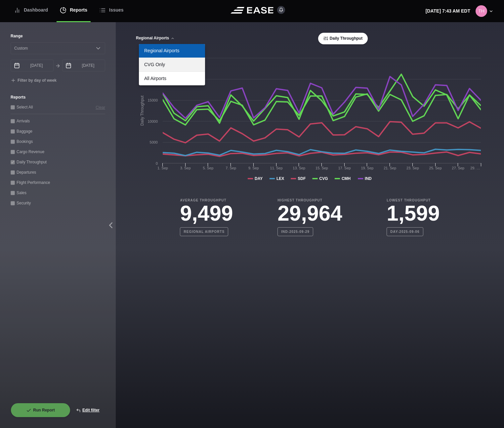 The height and width of the screenshot is (428, 504). What do you see at coordinates (258, 178) in the screenshot?
I see `tspan: DAY` at bounding box center [258, 178].